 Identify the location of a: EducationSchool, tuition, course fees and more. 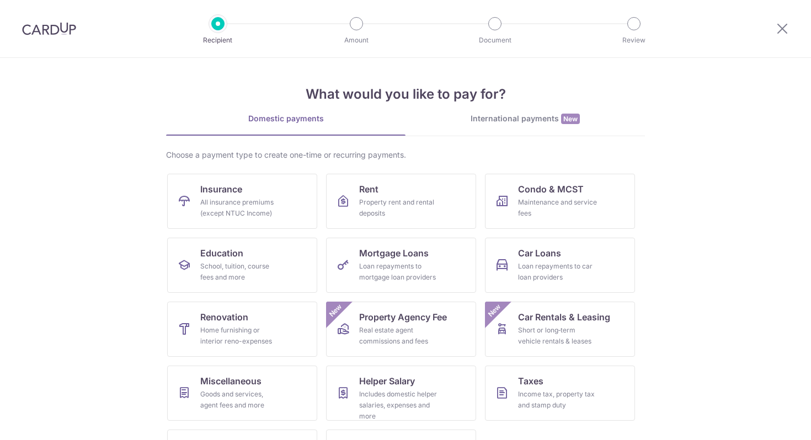
(242, 265).